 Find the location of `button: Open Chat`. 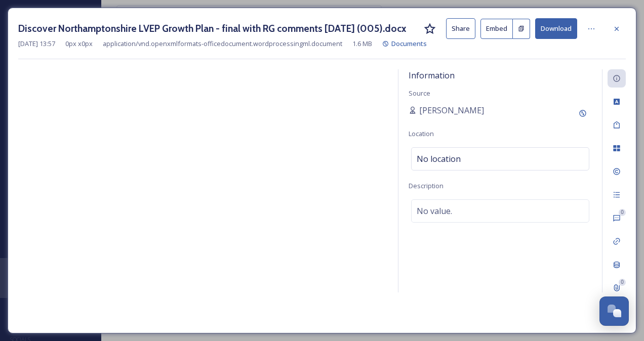

button: Open Chat is located at coordinates (614, 311).